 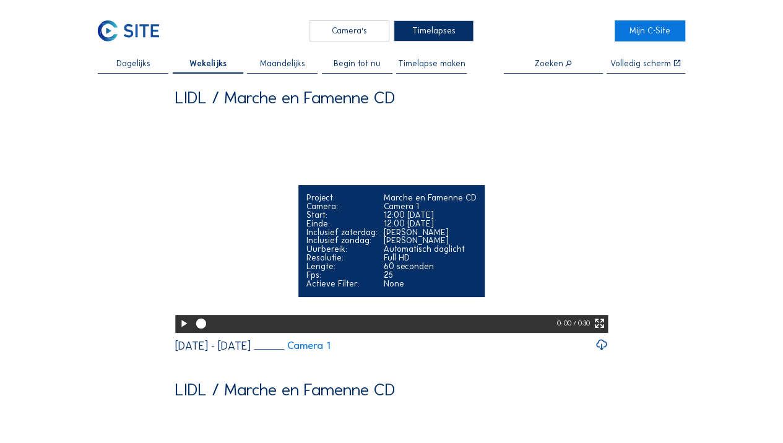 I want to click on div: Volledig scherm, so click(x=641, y=64).